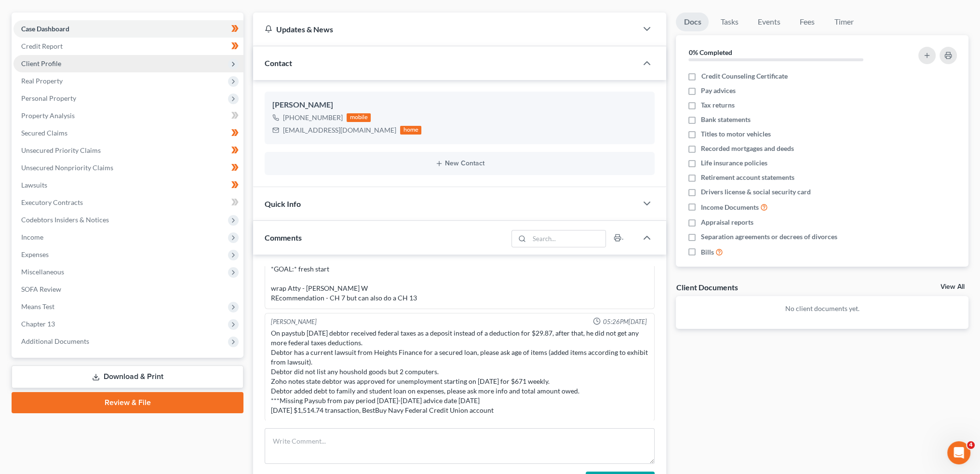  What do you see at coordinates (844, 22) in the screenshot?
I see `a: Timer` at bounding box center [844, 22].